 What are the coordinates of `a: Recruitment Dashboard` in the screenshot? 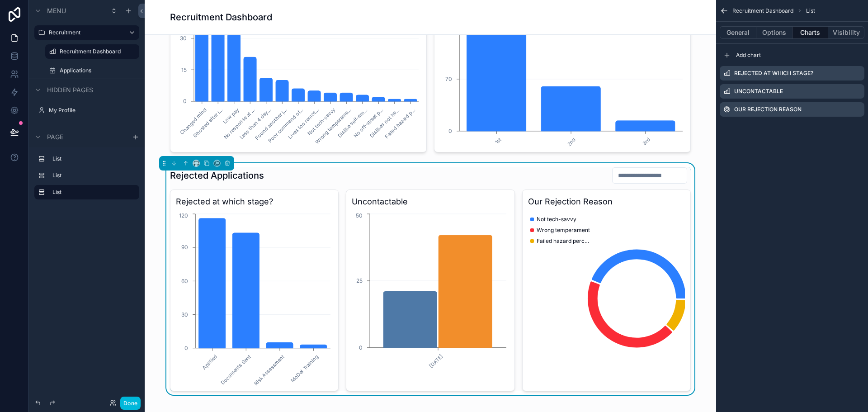 It's located at (97, 52).